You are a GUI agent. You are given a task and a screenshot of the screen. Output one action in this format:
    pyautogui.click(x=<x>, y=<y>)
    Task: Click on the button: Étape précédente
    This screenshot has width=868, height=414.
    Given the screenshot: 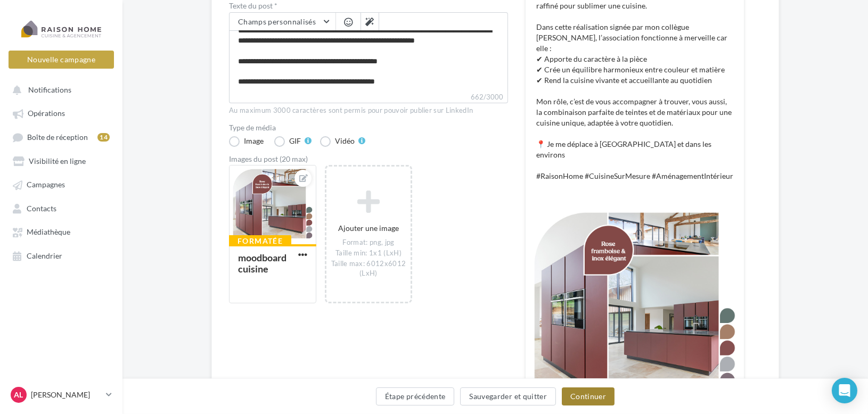 What is the action you would take?
    pyautogui.click(x=415, y=396)
    